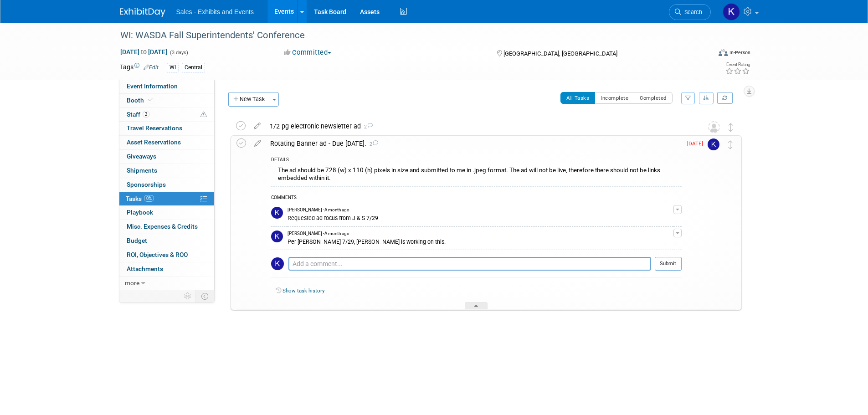 The height and width of the screenshot is (415, 868). Describe the element at coordinates (476, 160) in the screenshot. I see `div: DETAILS` at that location.